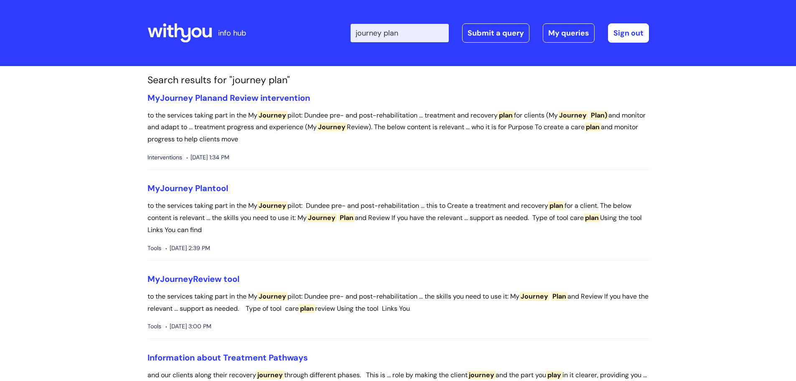 This screenshot has width=796, height=381. Describe the element at coordinates (629, 33) in the screenshot. I see `a: Sign out` at that location.